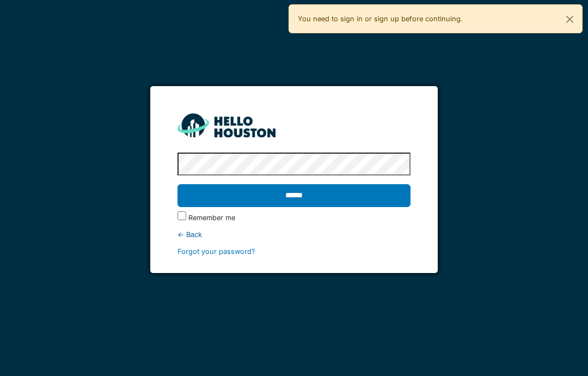 This screenshot has width=588, height=376. Describe the element at coordinates (569, 19) in the screenshot. I see `button: Close` at that location.